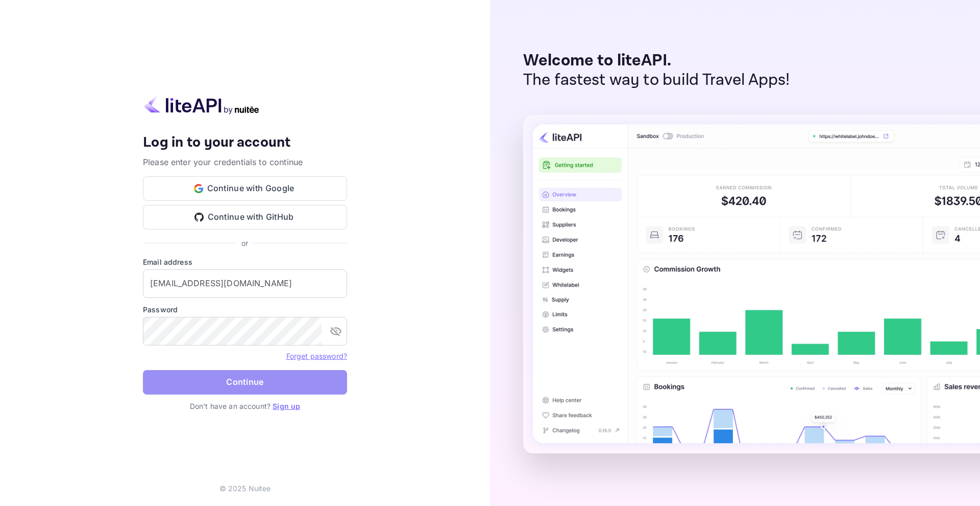 The image size is (980, 506). I want to click on label: Email address, so click(245, 262).